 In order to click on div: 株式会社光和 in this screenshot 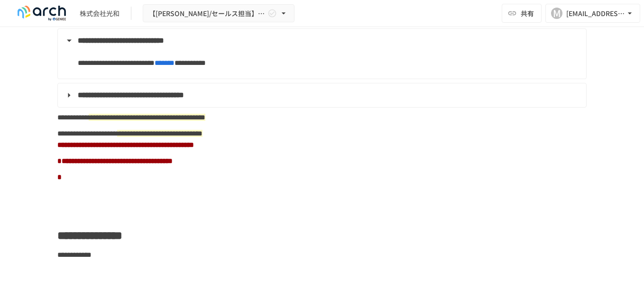, I will do `click(100, 13)`.